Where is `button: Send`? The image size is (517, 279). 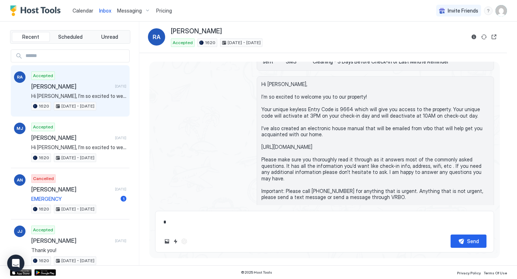 button: Send is located at coordinates (469, 241).